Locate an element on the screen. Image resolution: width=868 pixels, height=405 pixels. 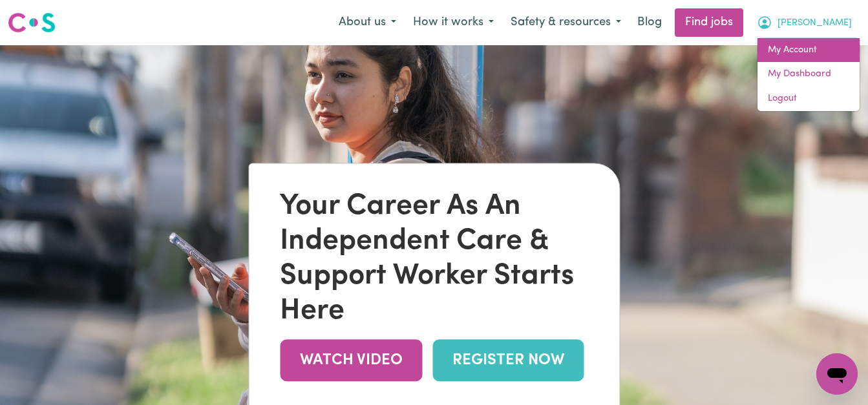
div: My Account is located at coordinates (809, 75).